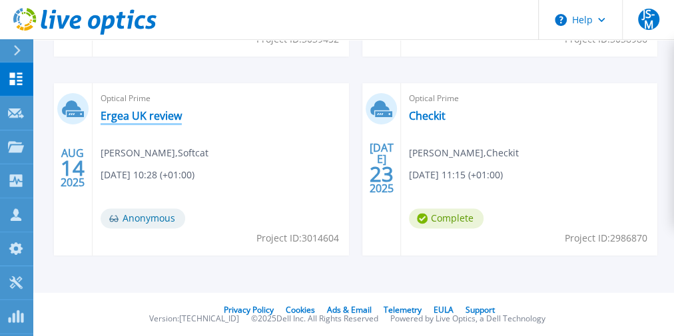  What do you see at coordinates (249, 310) in the screenshot?
I see `a: Privacy Policy` at bounding box center [249, 310].